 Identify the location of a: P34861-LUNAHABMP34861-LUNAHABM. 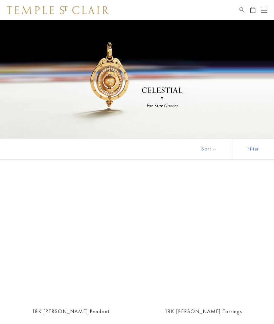
(70, 239).